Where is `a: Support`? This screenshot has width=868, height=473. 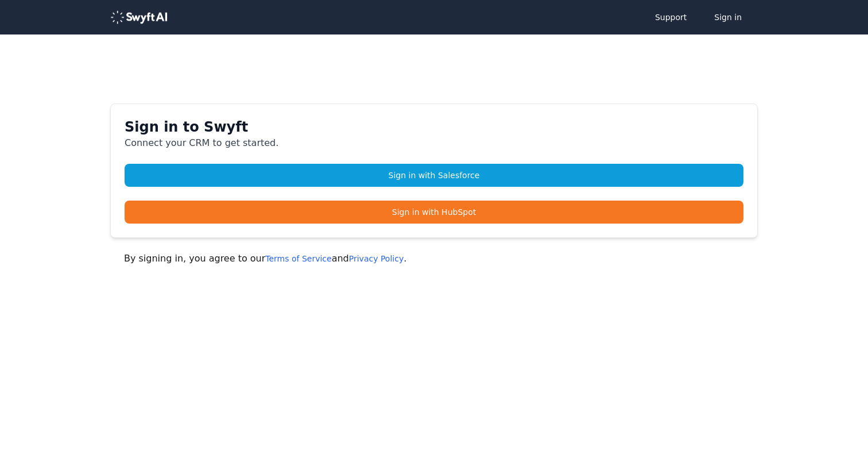
a: Support is located at coordinates (671, 17).